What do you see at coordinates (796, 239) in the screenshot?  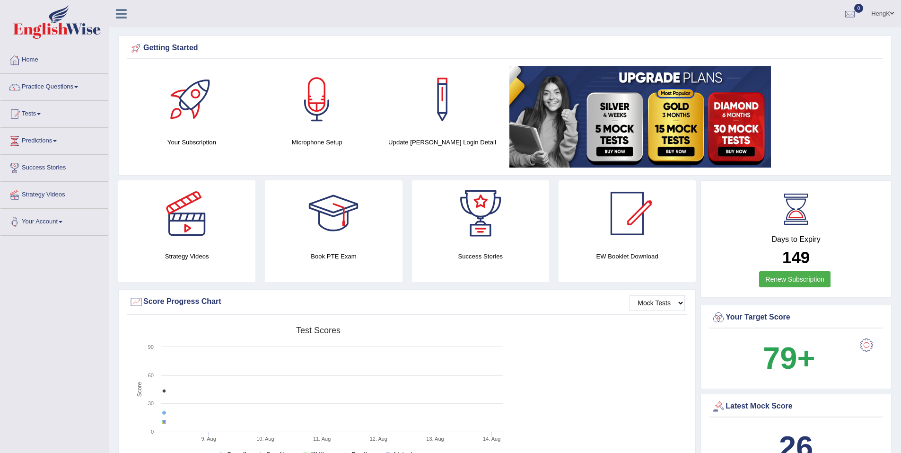 I see `h4: Days to Expiry` at bounding box center [796, 239].